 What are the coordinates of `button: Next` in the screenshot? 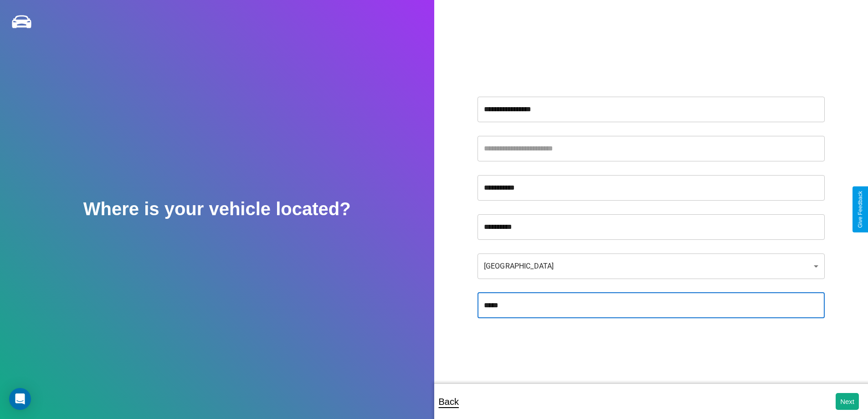 It's located at (847, 402).